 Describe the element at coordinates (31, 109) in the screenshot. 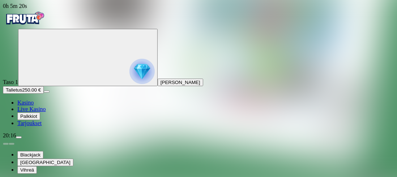

I see `a: poker-chip iconLive Kasino` at that location.